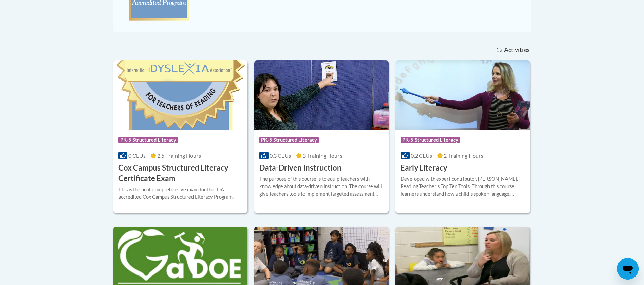  Describe the element at coordinates (181, 194) in the screenshot. I see `div: This is the final, comprehensive exam for the IDA-accredited Cox Campus Structured Literacy Program.` at that location.